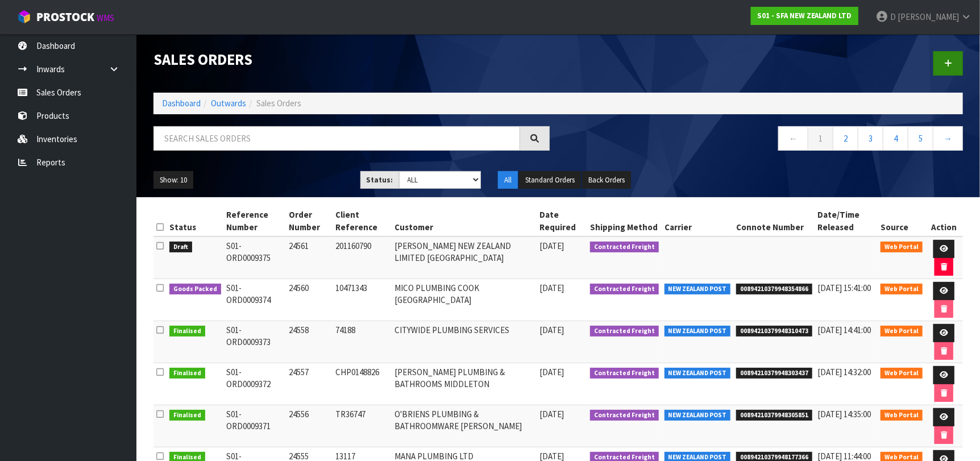  Describe the element at coordinates (845, 138) in the screenshot. I see `a: 2` at that location.